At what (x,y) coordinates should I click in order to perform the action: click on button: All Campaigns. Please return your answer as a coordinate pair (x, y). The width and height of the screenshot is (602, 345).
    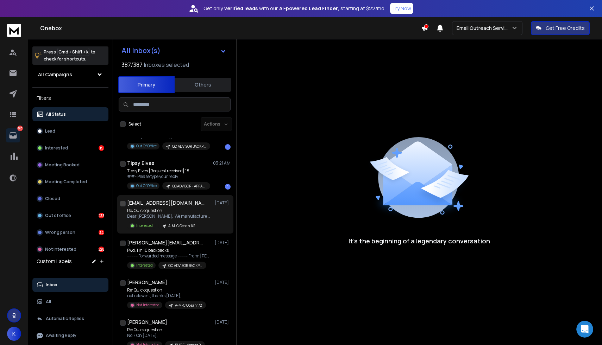
    Looking at the image, I should click on (70, 75).